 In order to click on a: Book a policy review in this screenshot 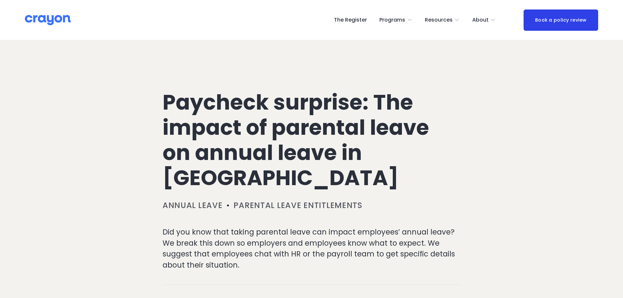, I will do `click(561, 20)`.